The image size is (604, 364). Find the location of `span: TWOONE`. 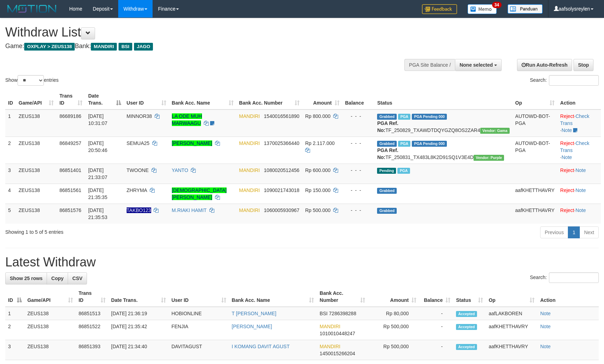

span: TWOONE is located at coordinates (137, 170).